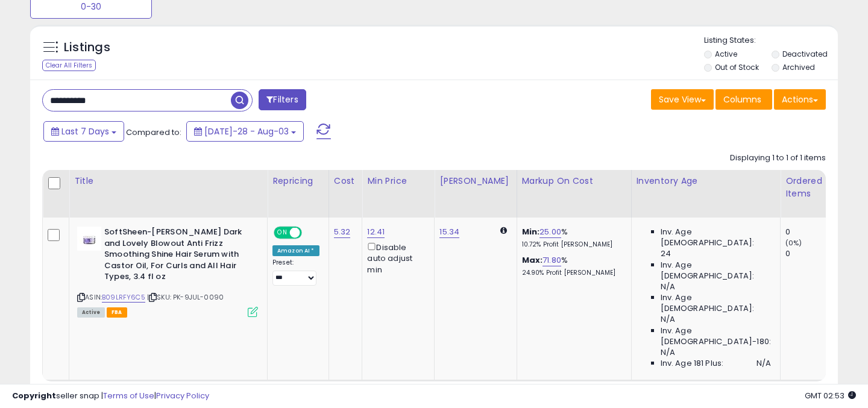 This screenshot has height=408, width=868. I want to click on span: FBA, so click(117, 312).